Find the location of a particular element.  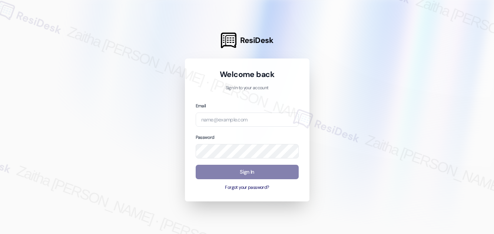

button: Sign In is located at coordinates (247, 172).